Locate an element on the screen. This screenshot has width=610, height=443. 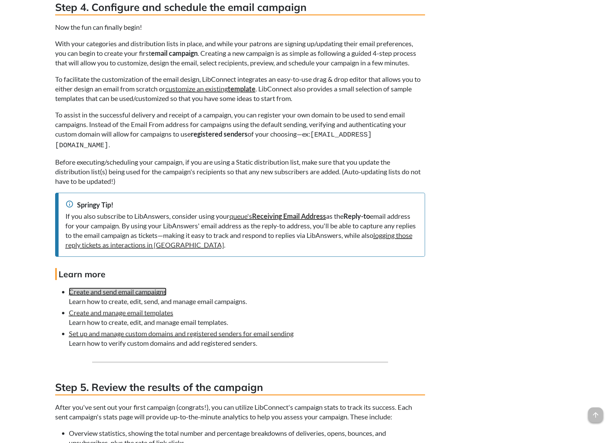
a: customize an existingtemplate is located at coordinates (210, 89).